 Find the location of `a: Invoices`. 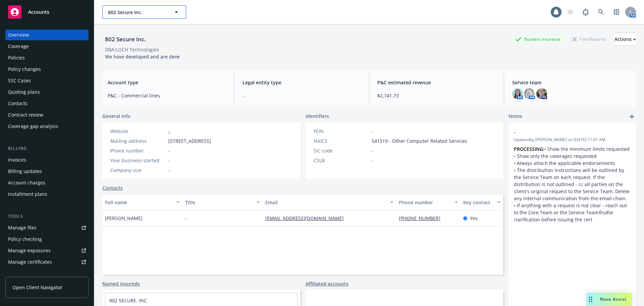

a: Invoices is located at coordinates (47, 160).